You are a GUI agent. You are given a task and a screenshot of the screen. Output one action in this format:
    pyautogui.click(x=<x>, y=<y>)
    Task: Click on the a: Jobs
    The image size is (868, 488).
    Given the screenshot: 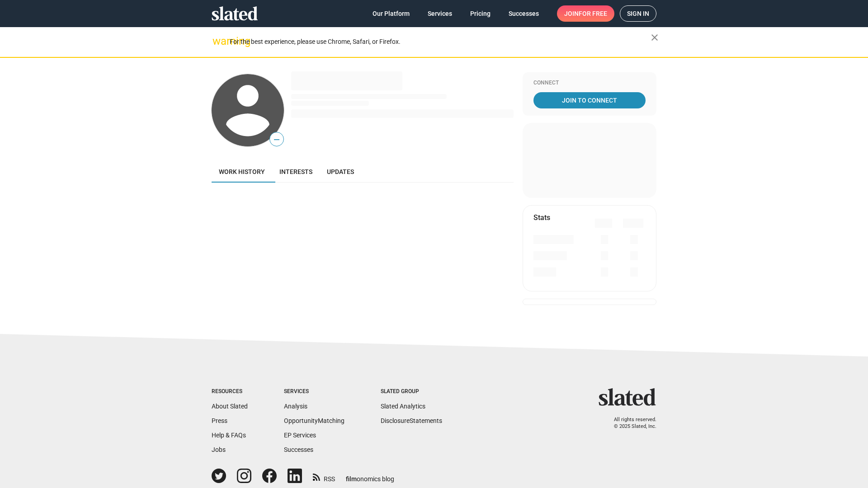 What is the action you would take?
    pyautogui.click(x=219, y=450)
    